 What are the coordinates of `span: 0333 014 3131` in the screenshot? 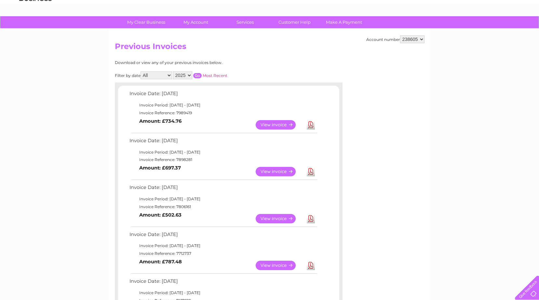 It's located at (439, 7).